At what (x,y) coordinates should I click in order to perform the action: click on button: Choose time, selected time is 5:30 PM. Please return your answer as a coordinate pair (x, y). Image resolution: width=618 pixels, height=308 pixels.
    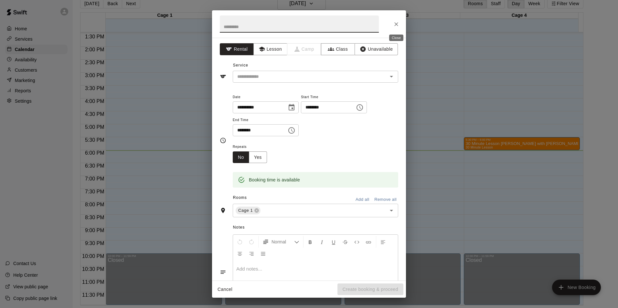
    Looking at the image, I should click on (360, 108).